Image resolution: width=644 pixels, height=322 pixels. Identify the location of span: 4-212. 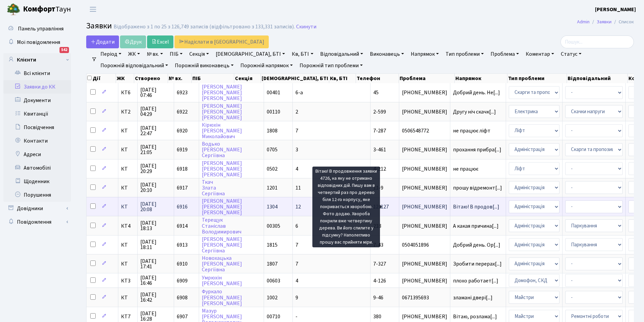
(380, 169).